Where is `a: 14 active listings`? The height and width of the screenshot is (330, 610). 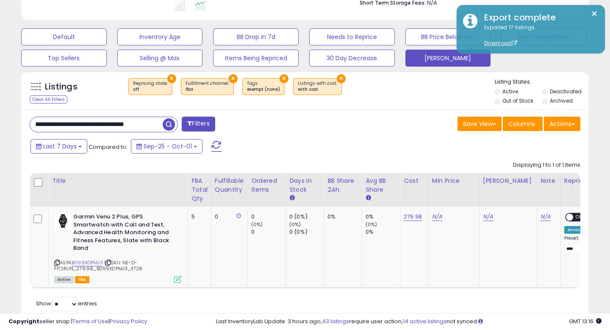 a: 14 active listings is located at coordinates (425, 321).